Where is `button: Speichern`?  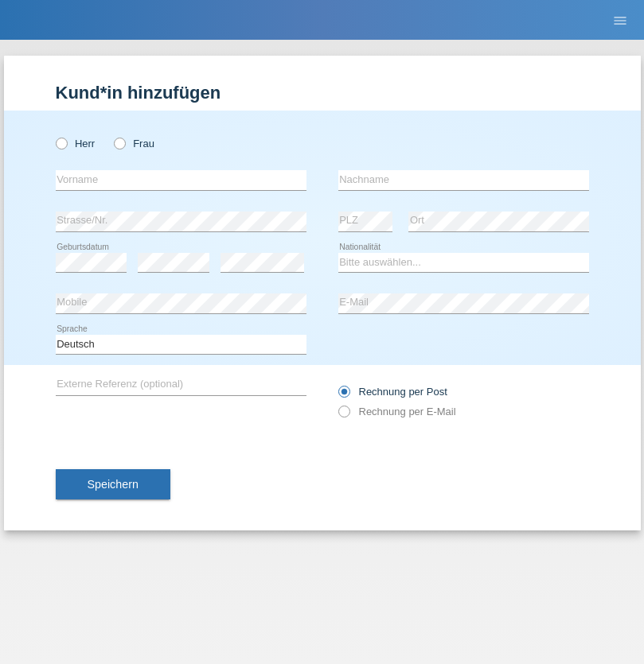 button: Speichern is located at coordinates (113, 484).